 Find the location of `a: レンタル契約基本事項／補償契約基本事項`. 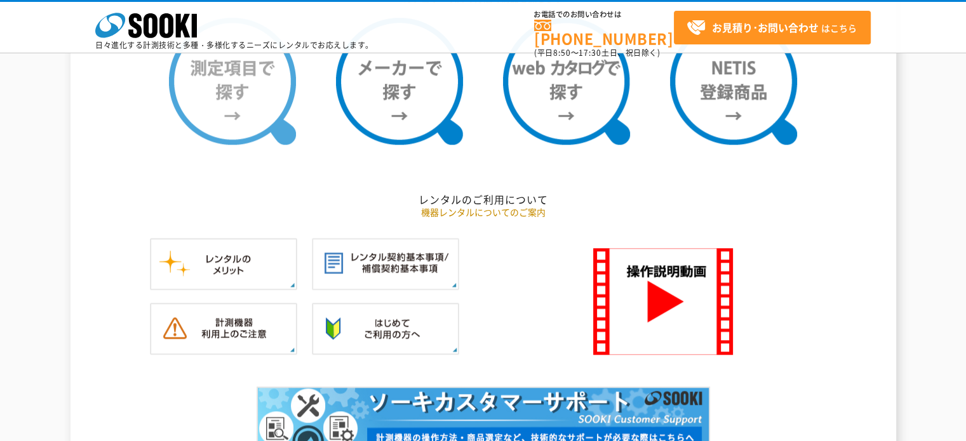

a: レンタル契約基本事項／補償契約基本事項 is located at coordinates (385, 282).